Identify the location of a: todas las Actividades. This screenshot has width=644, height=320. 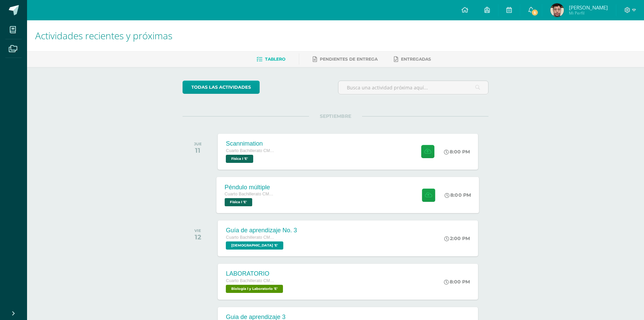
(221, 87).